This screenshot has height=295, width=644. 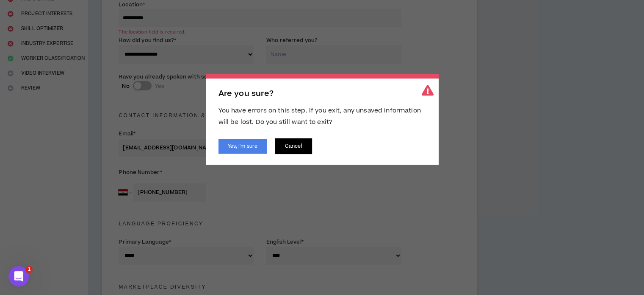 I want to click on span: 1, so click(x=29, y=270).